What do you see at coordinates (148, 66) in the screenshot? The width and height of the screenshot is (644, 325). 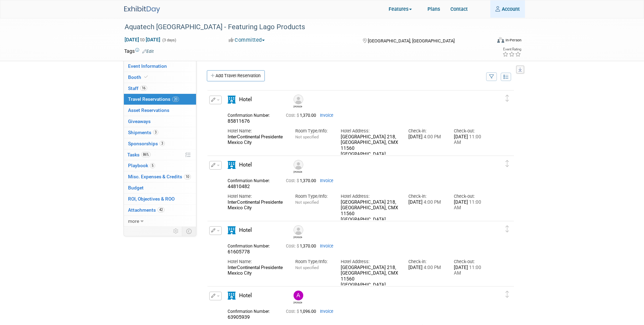 I see `span: Event Information` at bounding box center [148, 66].